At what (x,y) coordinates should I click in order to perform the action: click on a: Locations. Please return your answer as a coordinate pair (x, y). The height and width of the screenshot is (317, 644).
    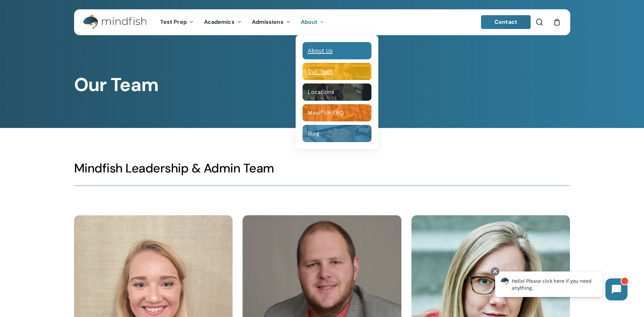
    Looking at the image, I should click on (337, 92).